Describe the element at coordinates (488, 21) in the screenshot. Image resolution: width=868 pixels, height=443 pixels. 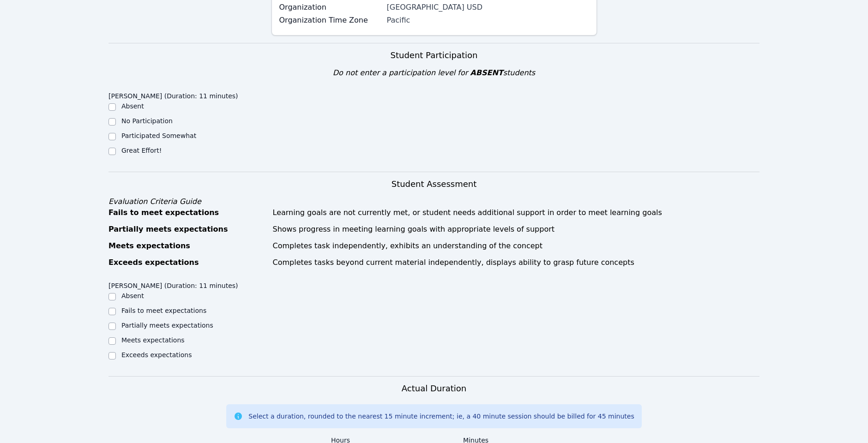
I see `div: Pacific` at that location.